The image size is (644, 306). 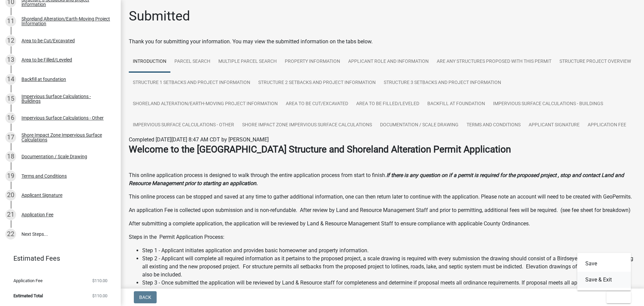 What do you see at coordinates (456, 104) in the screenshot?
I see `a: Backfill at foundation` at bounding box center [456, 104].